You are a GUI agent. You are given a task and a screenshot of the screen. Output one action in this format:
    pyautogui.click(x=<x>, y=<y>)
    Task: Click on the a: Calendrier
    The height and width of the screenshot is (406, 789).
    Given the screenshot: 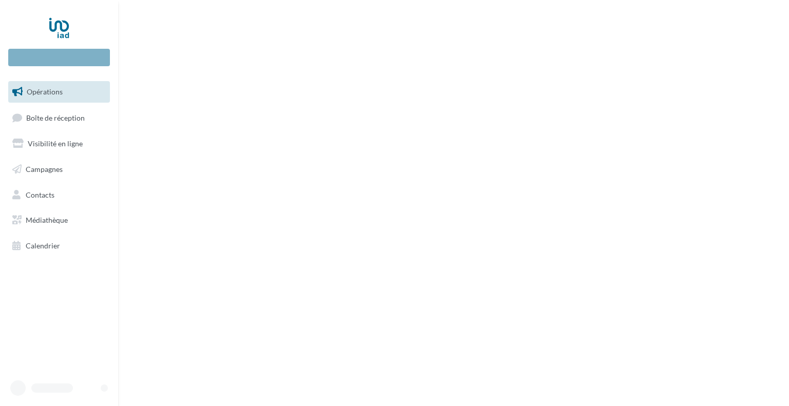 What is the action you would take?
    pyautogui.click(x=59, y=246)
    